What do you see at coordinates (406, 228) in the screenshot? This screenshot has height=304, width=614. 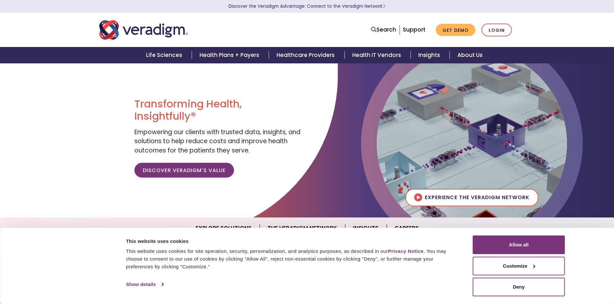 I see `a: Careers` at bounding box center [406, 228].